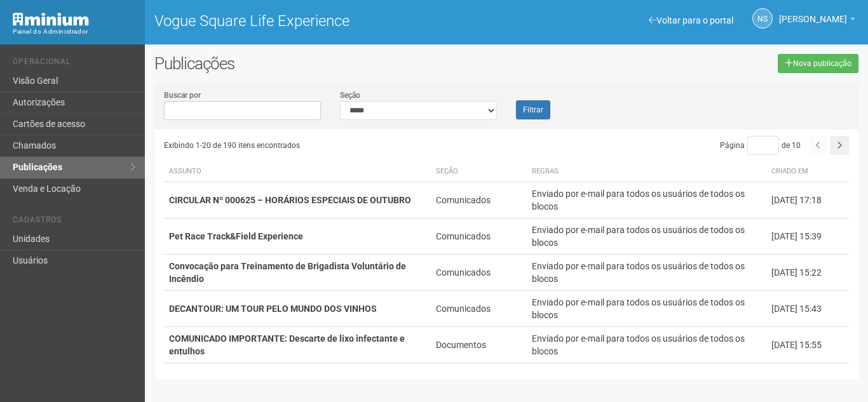 This screenshot has height=402, width=868. Describe the element at coordinates (479, 345) in the screenshot. I see `td: Documentos` at that location.